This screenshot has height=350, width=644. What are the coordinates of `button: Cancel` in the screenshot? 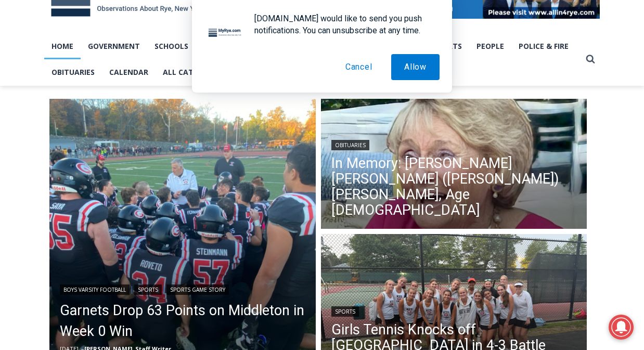 It's located at (359, 67).